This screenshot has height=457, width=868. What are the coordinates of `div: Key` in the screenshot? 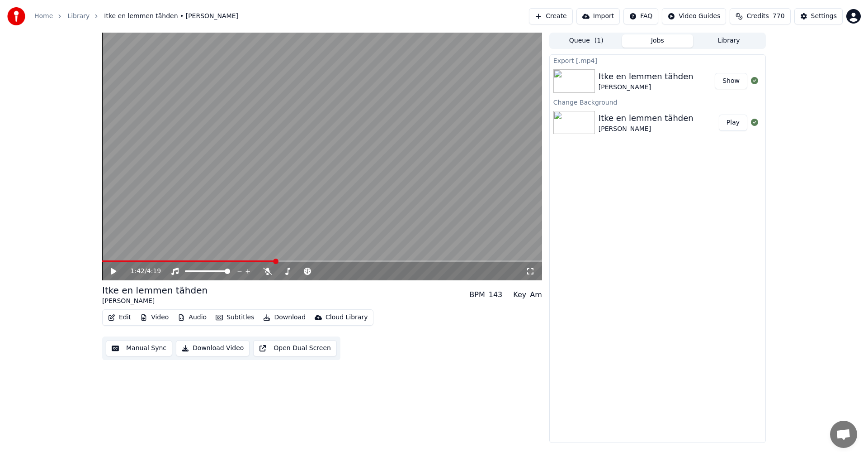 It's located at (520, 295).